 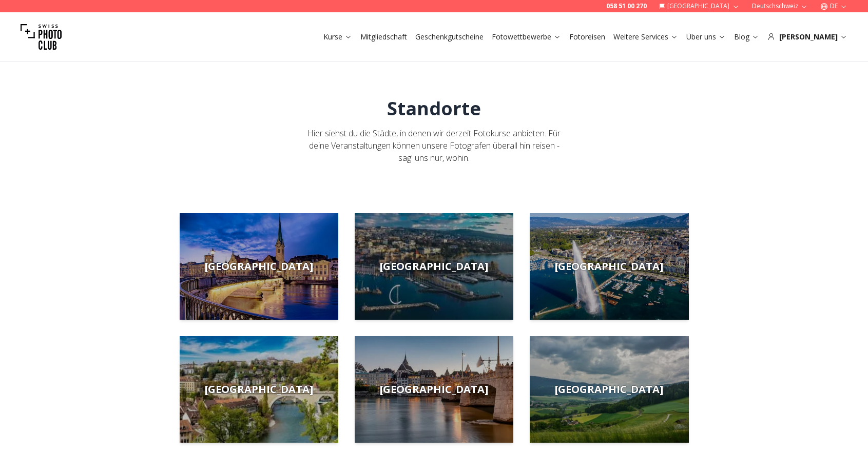 I want to click on a: 058 51 00 270, so click(x=626, y=6).